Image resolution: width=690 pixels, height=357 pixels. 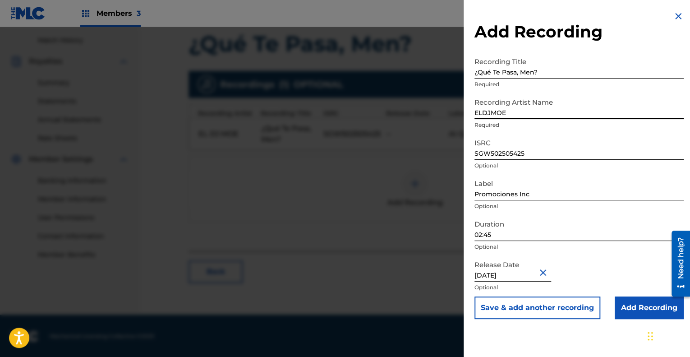 What do you see at coordinates (86, 14) in the screenshot?
I see `img: Top Rightsholders` at bounding box center [86, 14].